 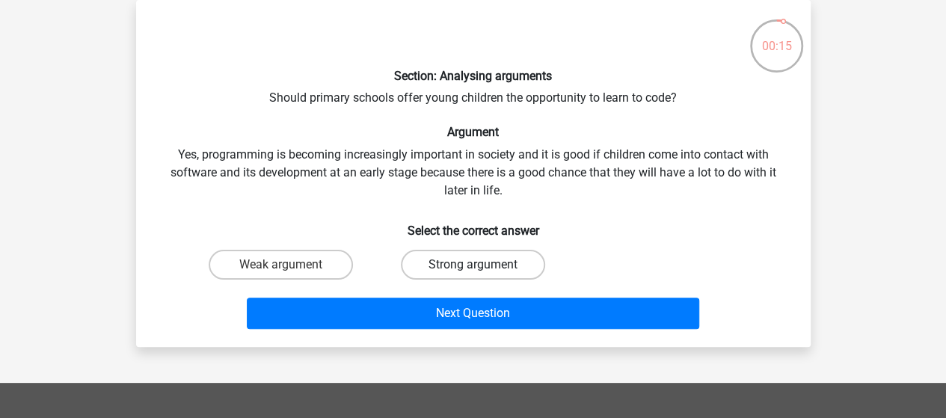 What do you see at coordinates (474, 76) in the screenshot?
I see `h6: Section: Analysing arguments` at bounding box center [474, 76].